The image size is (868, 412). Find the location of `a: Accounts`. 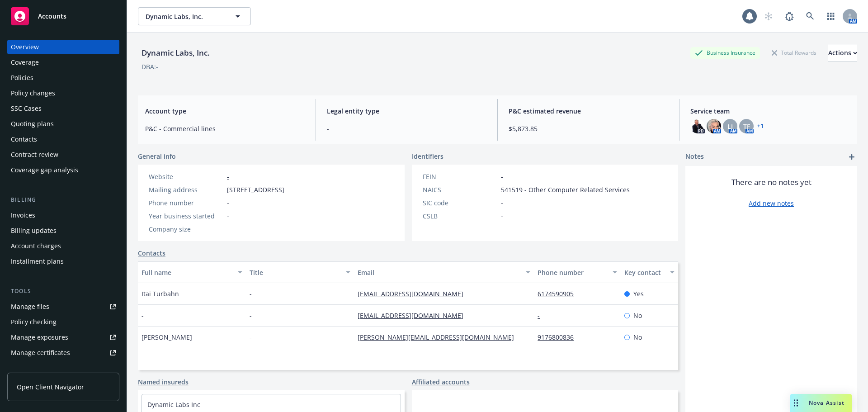

a: Accounts is located at coordinates (63, 16).